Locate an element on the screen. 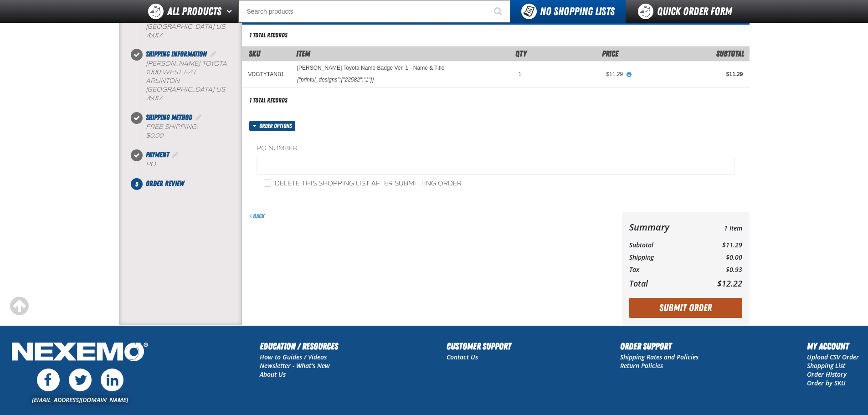  td: 1 Item is located at coordinates (720, 227).